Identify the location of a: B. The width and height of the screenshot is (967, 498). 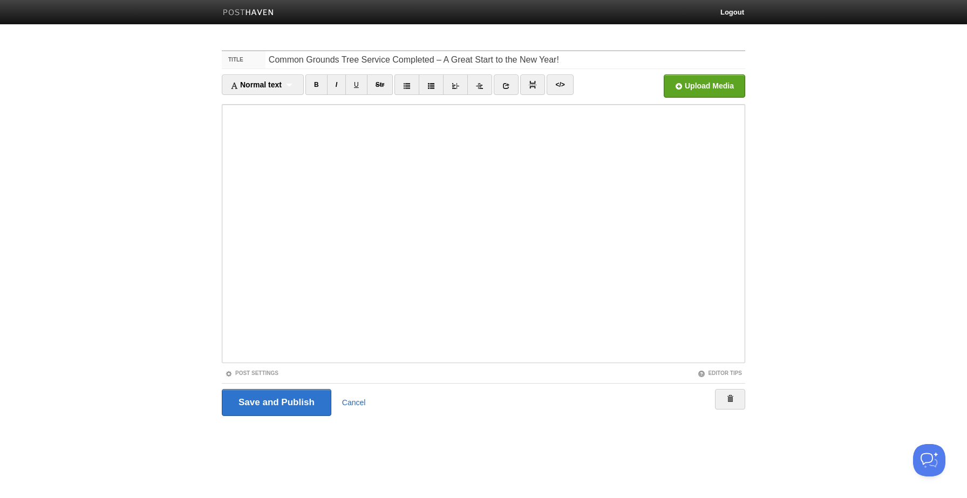
(316, 85).